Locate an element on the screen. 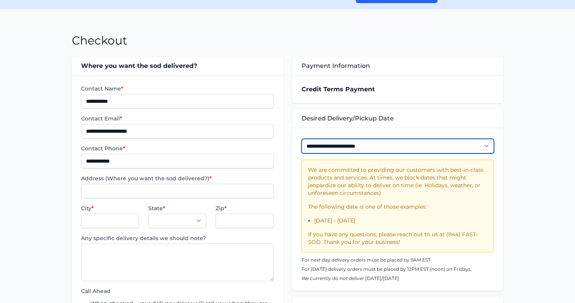  p: For next day delivery orders must be placed by 9AM EST is located at coordinates (397, 260).